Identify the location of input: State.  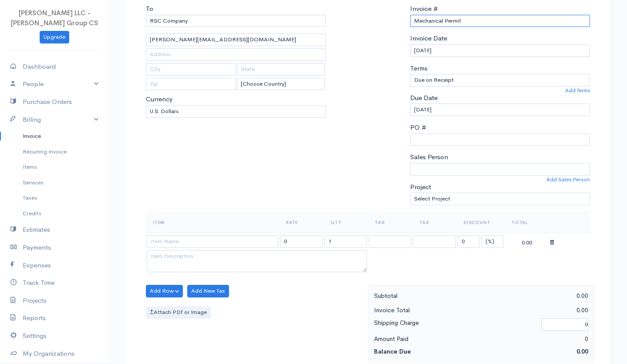
(281, 69).